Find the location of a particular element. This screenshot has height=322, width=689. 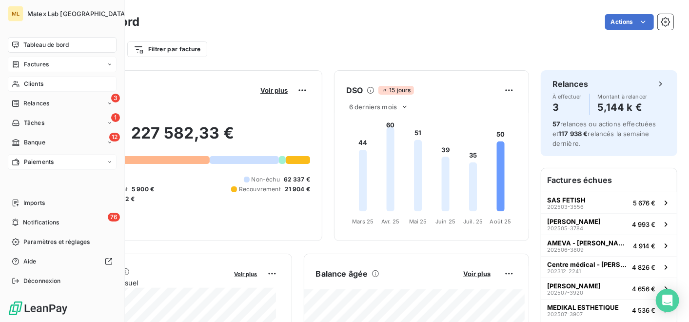

span: 5 900 € is located at coordinates (143, 189).